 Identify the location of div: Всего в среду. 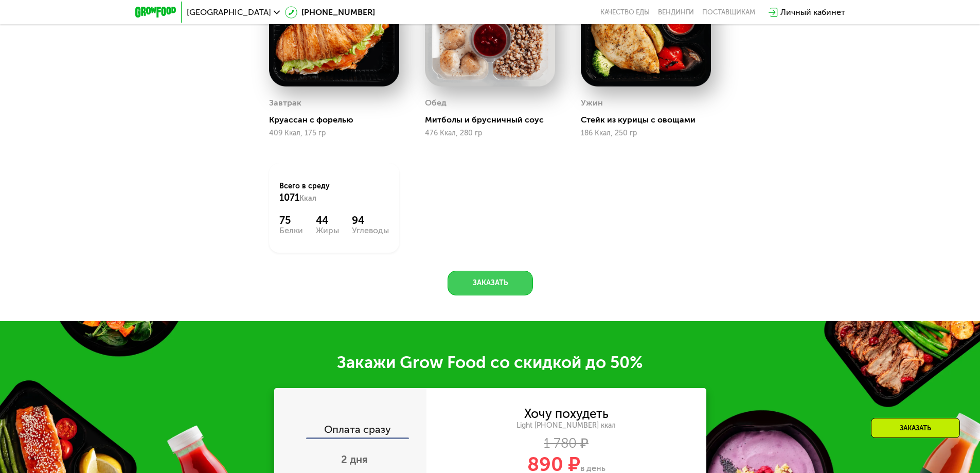
(334, 192).